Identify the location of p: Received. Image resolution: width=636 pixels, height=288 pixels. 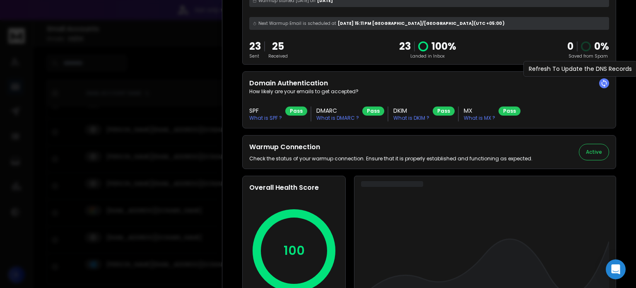
(278, 56).